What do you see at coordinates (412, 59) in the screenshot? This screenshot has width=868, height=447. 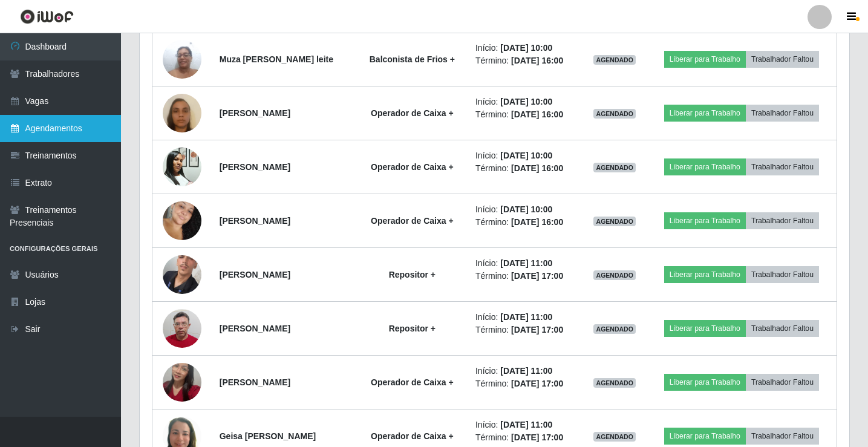 I see `strong: Balconista de Frios +` at bounding box center [412, 59].